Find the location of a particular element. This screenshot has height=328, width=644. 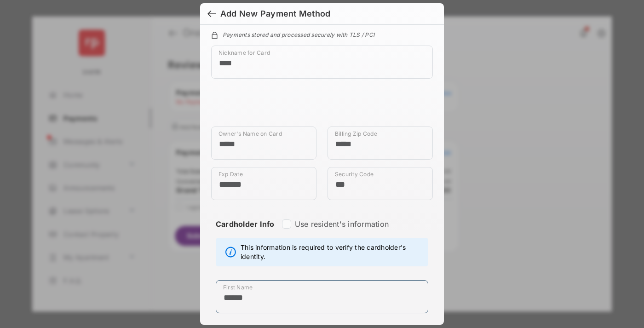

span: This information is required to verify the cardholder's identity. is located at coordinates (332, 252).